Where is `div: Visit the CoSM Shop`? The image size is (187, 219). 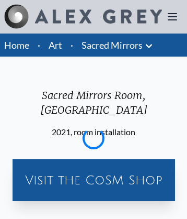 div: Visit the CoSM Shop is located at coordinates (94, 180).